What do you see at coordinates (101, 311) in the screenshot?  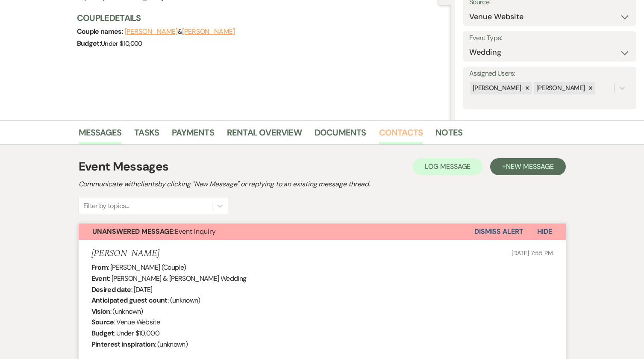 I see `b: Vision` at bounding box center [101, 311].